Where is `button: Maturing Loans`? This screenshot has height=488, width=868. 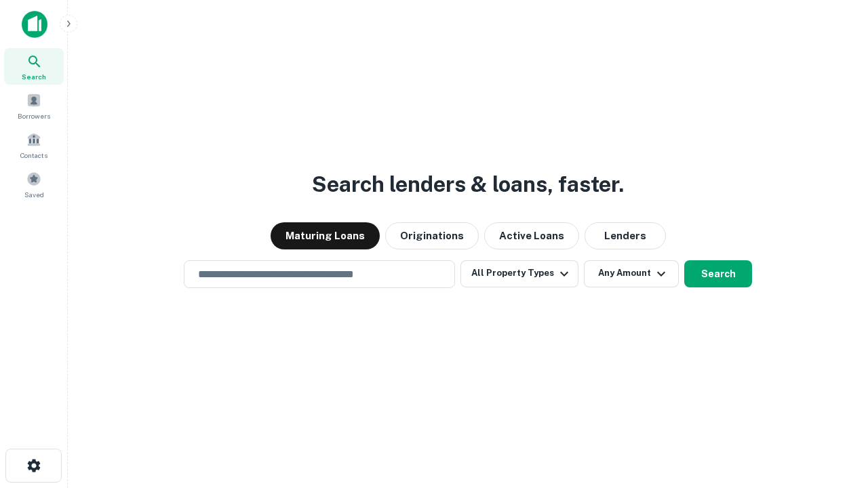 button: Maturing Loans is located at coordinates (325, 236).